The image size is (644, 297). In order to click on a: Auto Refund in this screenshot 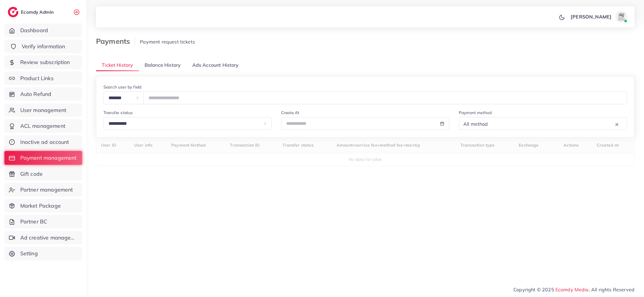, I will do `click(43, 94)`.